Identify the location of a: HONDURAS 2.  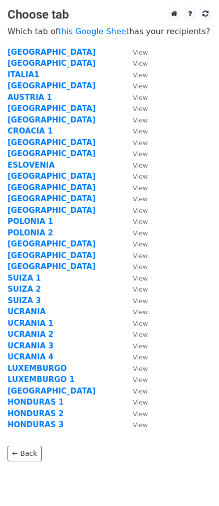
(36, 414).